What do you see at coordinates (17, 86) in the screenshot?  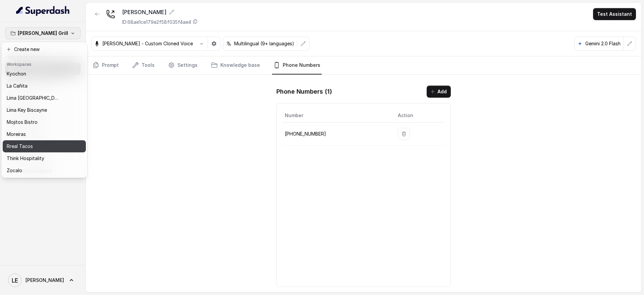 I see `p: La Cañita` at bounding box center [17, 86].